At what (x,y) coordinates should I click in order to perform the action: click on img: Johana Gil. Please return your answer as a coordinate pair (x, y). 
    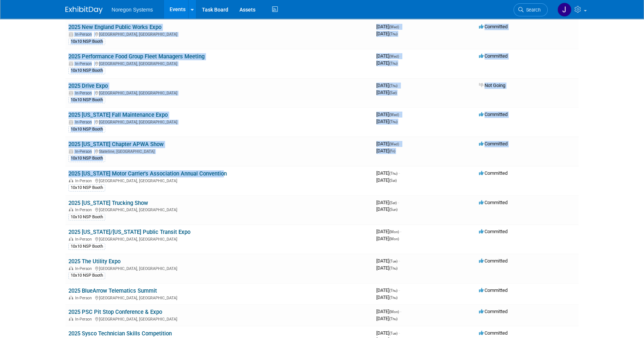
    Looking at the image, I should click on (565, 10).